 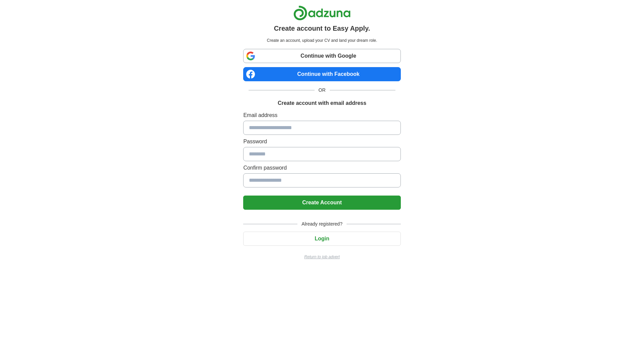 I want to click on a: Return to job advert, so click(x=321, y=257).